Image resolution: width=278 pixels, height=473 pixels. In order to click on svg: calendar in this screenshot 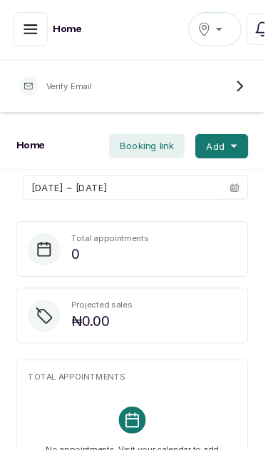, I will do `click(247, 197)`.